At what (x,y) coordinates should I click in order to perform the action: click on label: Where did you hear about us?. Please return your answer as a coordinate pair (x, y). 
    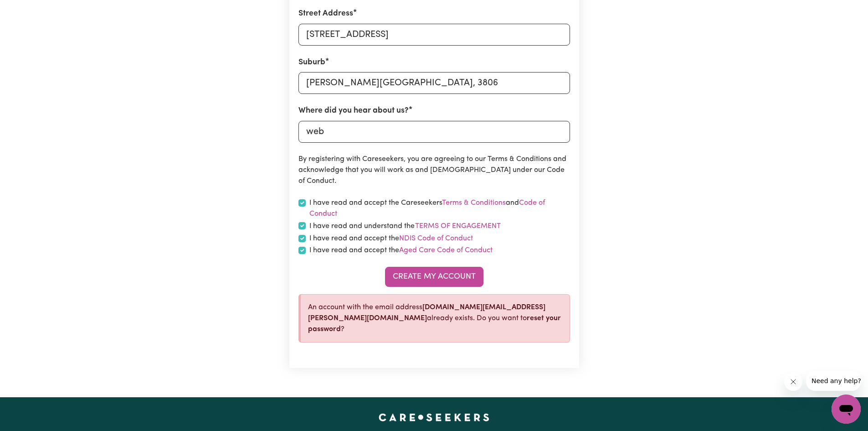
    Looking at the image, I should click on (354, 111).